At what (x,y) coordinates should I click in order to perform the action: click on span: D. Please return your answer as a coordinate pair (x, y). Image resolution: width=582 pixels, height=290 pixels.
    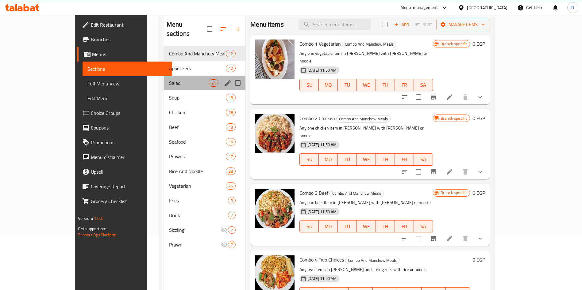
    Looking at the image, I should click on (572, 8).